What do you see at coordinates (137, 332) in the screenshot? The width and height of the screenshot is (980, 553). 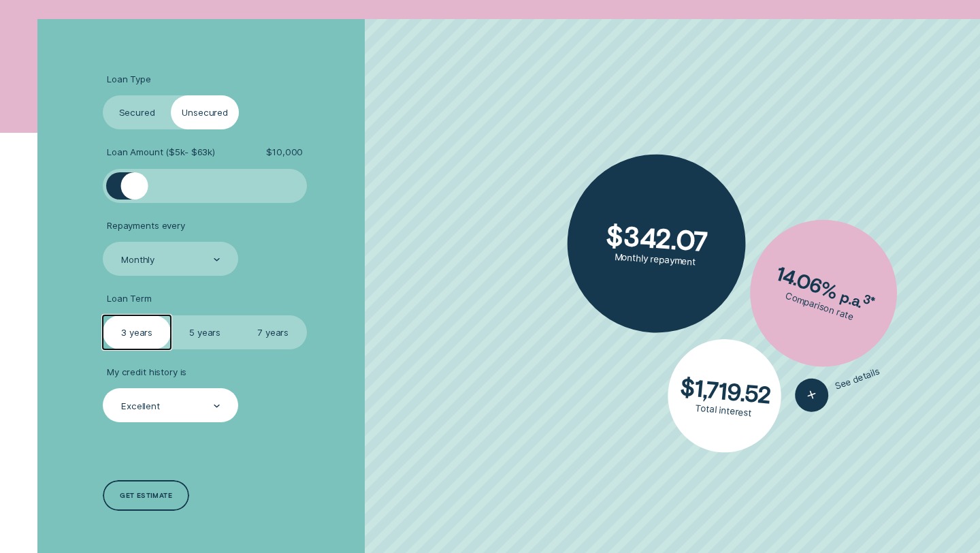 I see `label: 3 years` at bounding box center [137, 332].